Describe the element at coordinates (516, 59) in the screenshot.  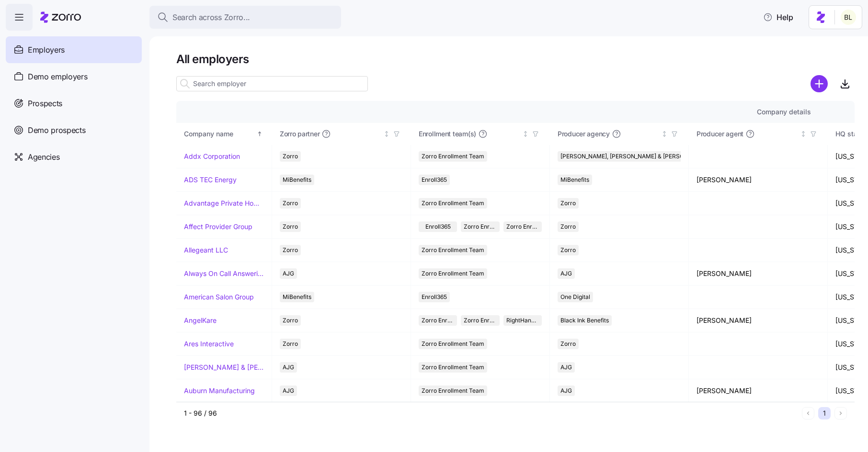
I see `h1: All employers` at that location.